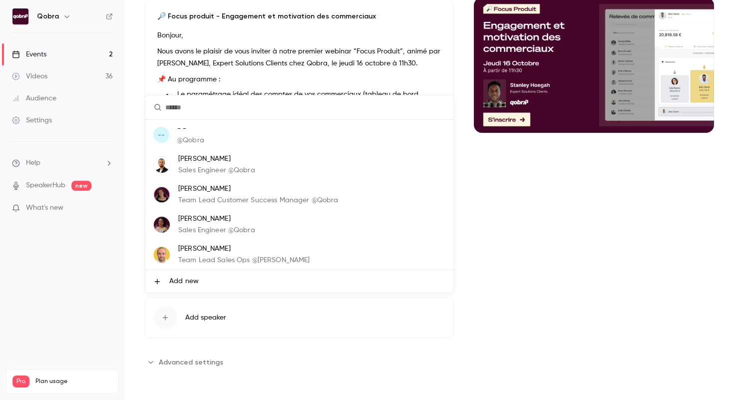 This screenshot has width=734, height=400. What do you see at coordinates (162, 225) in the screenshot?
I see `img: Yana Ballantyne` at bounding box center [162, 225].